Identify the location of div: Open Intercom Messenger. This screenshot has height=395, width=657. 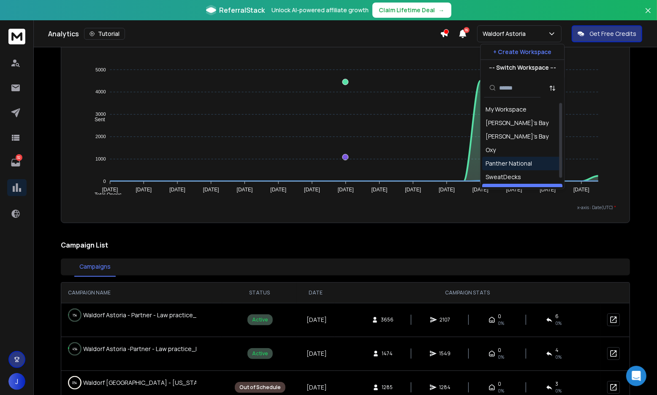
(636, 376).